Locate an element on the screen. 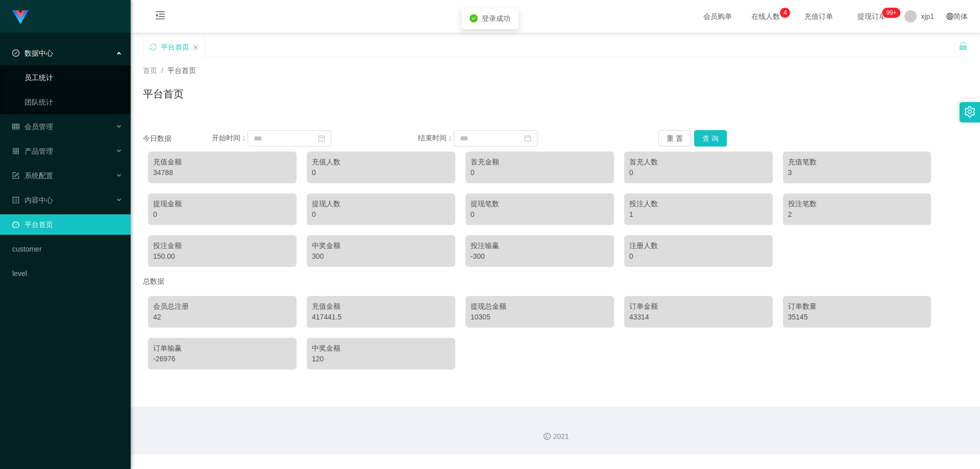  span: 在线人数 is located at coordinates (766, 17).